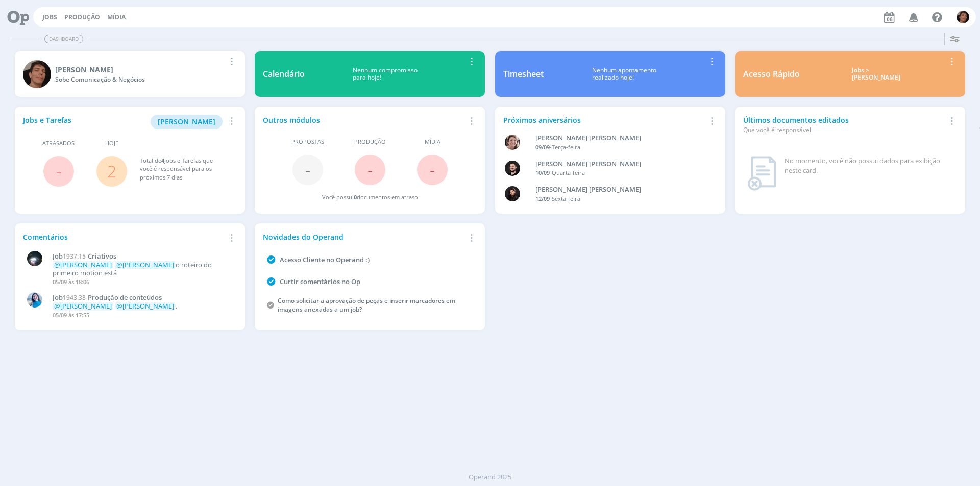 This screenshot has width=980, height=486. I want to click on span: Sexta-feira, so click(566, 198).